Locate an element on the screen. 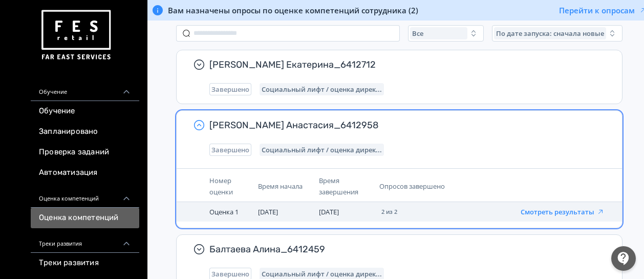 This screenshot has width=644, height=279. button: По дате запуска: сначала новые is located at coordinates (557, 33).